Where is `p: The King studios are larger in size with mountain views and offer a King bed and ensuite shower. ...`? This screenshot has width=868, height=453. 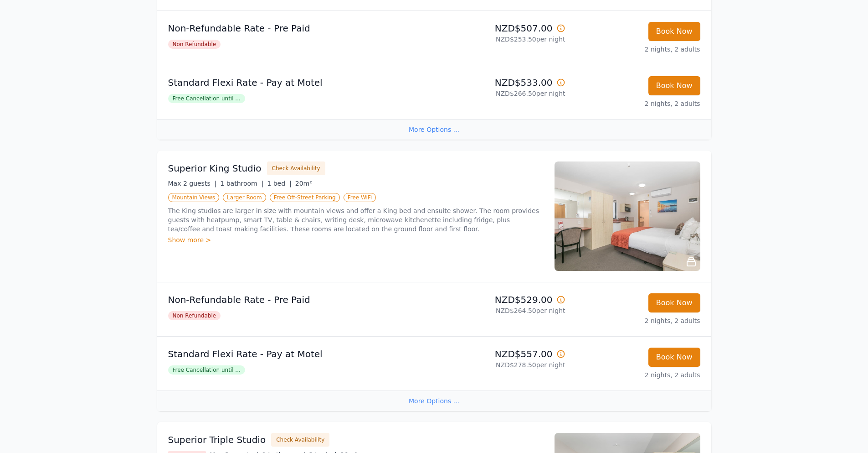 p: The King studios are larger in size with mountain views and offer a King bed and ensuite shower. ... is located at coordinates (356, 220).